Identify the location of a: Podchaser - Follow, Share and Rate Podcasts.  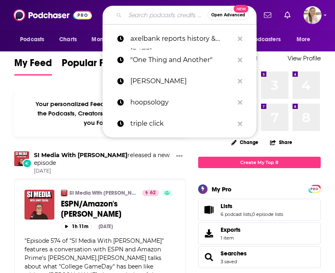
(53, 15).